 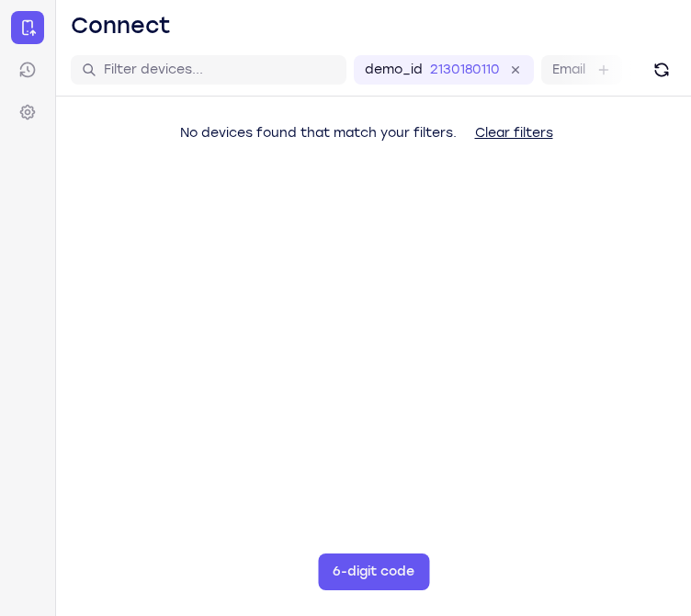 What do you see at coordinates (514, 133) in the screenshot?
I see `button: Clear filters` at bounding box center [514, 133].